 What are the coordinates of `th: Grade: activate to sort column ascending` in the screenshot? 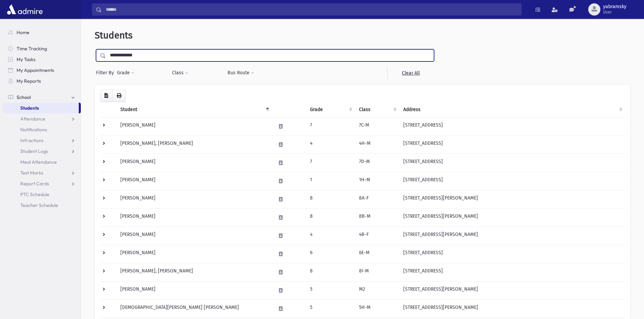 It's located at (331, 110).